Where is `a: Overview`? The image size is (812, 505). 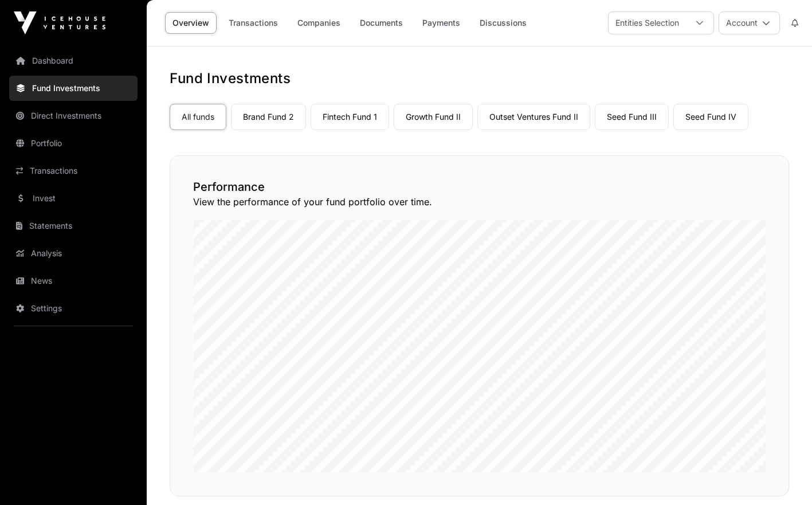
a: Overview is located at coordinates (191, 23).